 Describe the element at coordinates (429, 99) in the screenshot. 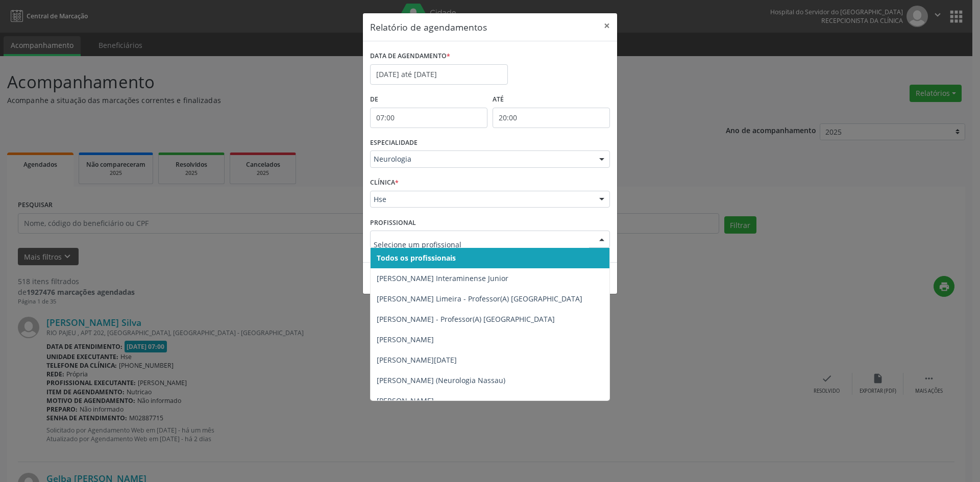

I see `label: De` at that location.